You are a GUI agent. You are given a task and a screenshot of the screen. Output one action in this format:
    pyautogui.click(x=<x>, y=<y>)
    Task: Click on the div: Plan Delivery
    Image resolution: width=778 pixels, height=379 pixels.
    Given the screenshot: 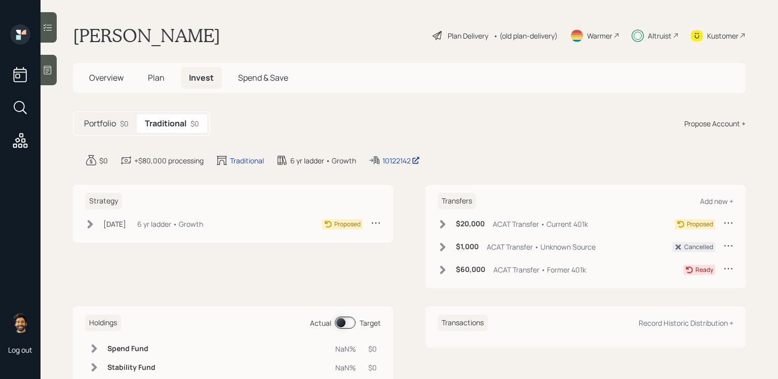 What is the action you would take?
    pyautogui.click(x=468, y=35)
    